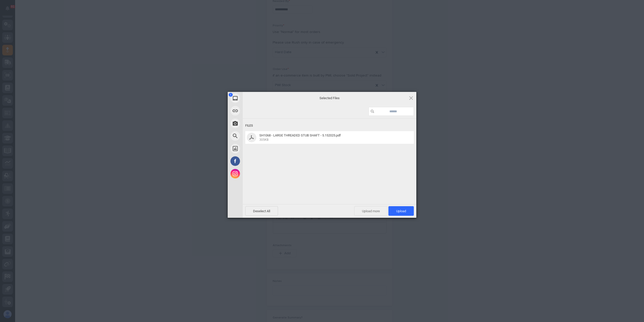 This screenshot has width=644, height=322. What do you see at coordinates (258, 98) in the screenshot?
I see `div: My Device` at bounding box center [258, 98].